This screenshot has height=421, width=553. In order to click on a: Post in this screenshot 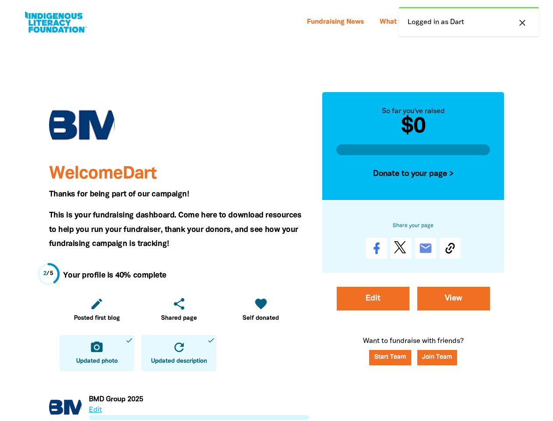, I will do `click(401, 248)`.